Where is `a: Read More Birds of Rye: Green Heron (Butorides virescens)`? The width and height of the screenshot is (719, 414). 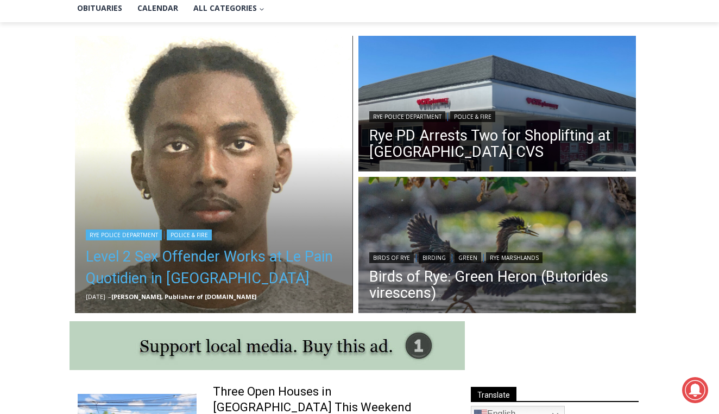
a: Read More Birds of Rye: Green Heron (Butorides virescens) is located at coordinates (498, 247).